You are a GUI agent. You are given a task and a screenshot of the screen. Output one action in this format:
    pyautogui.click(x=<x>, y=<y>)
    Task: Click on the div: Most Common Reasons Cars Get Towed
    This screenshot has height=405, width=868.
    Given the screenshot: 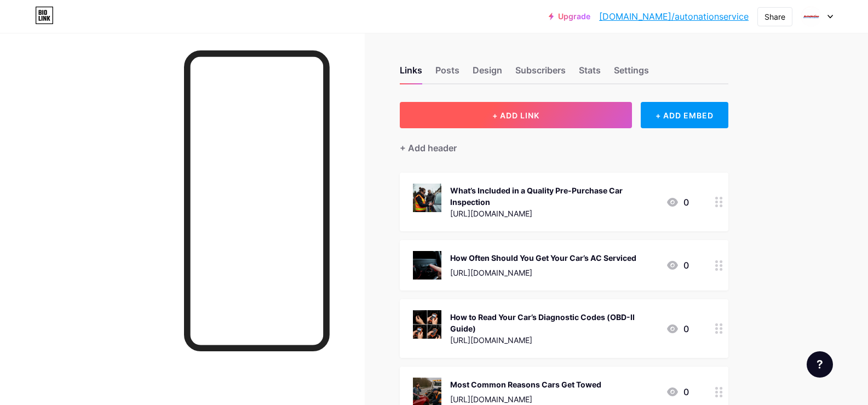 What is the action you would take?
    pyautogui.click(x=526, y=384)
    